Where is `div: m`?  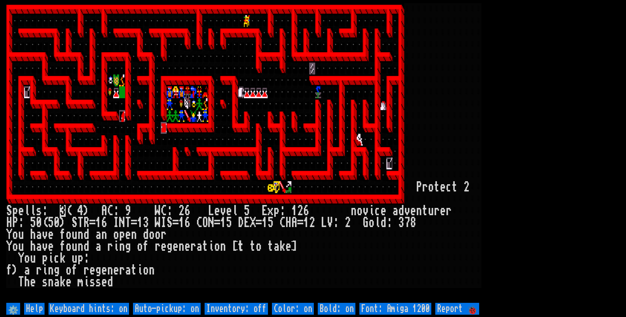 div: m is located at coordinates (80, 282).